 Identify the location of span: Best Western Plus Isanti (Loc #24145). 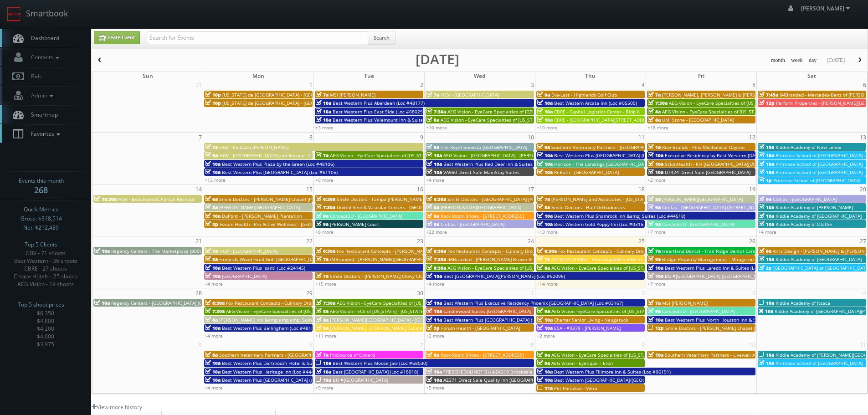
(264, 268).